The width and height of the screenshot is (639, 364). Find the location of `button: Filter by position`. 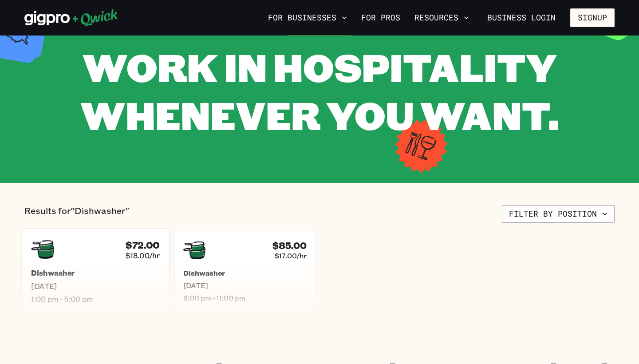

button: Filter by position is located at coordinates (558, 214).